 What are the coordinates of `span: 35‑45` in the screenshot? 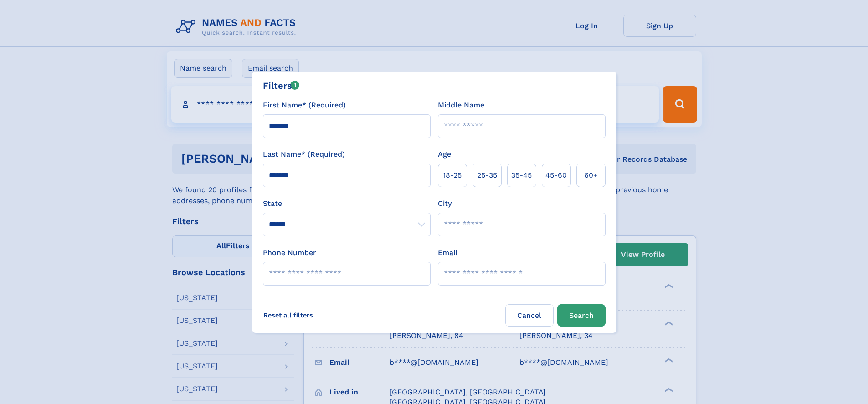 It's located at (521, 175).